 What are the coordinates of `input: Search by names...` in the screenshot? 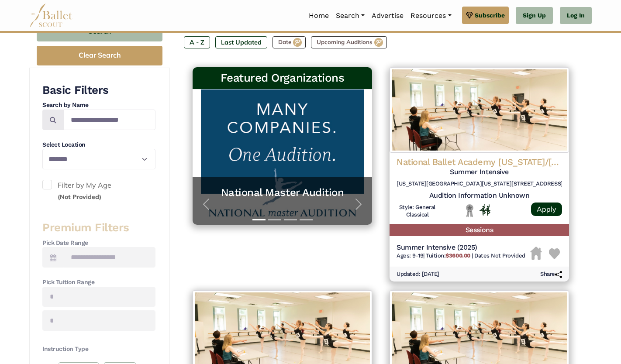 It's located at (109, 120).